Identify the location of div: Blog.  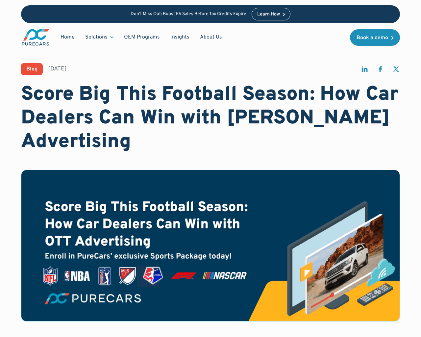
(32, 69).